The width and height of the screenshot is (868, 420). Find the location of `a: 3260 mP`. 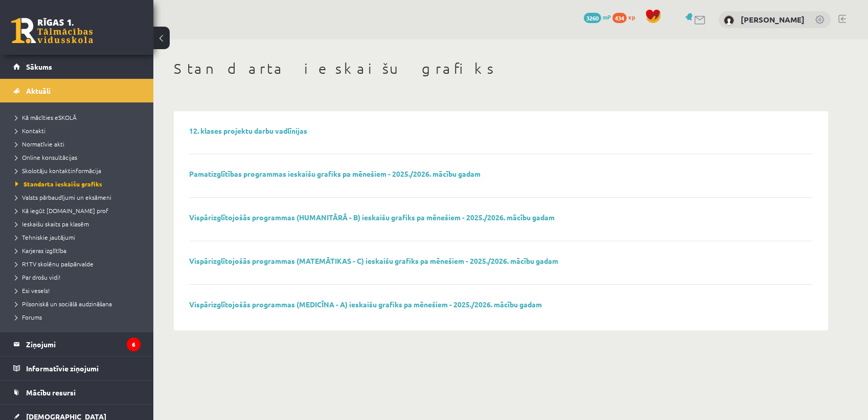

a: 3260 mP is located at coordinates (597, 17).